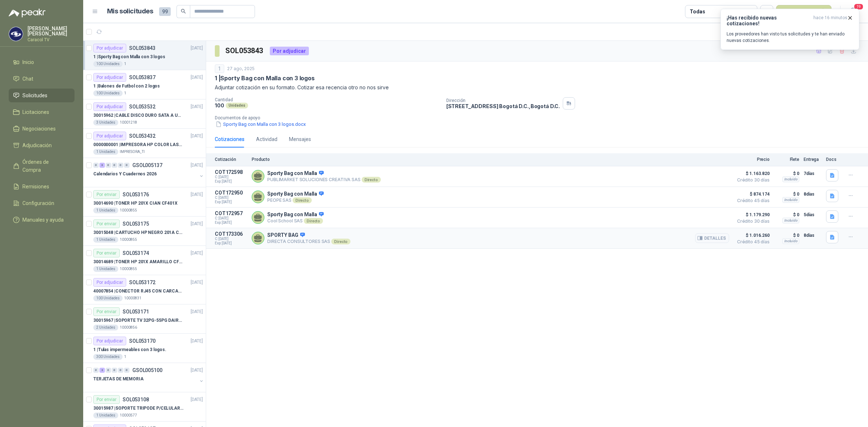 This screenshot has width=868, height=427. What do you see at coordinates (37, 145) in the screenshot?
I see `span: Adjudicación` at bounding box center [37, 145].